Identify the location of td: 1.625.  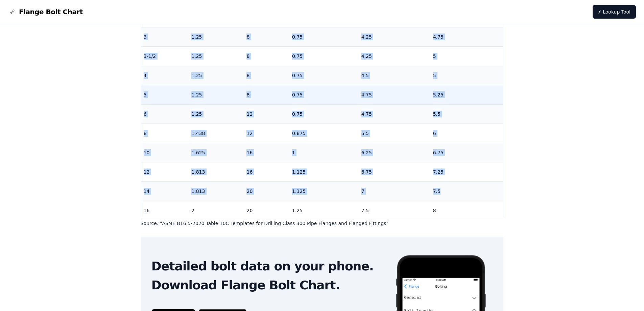
(216, 152).